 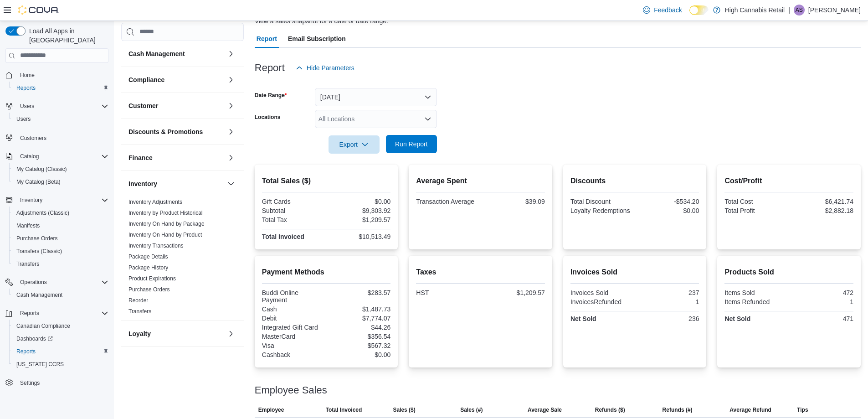 What do you see at coordinates (635, 181) in the screenshot?
I see `h2: Discounts` at bounding box center [635, 181].